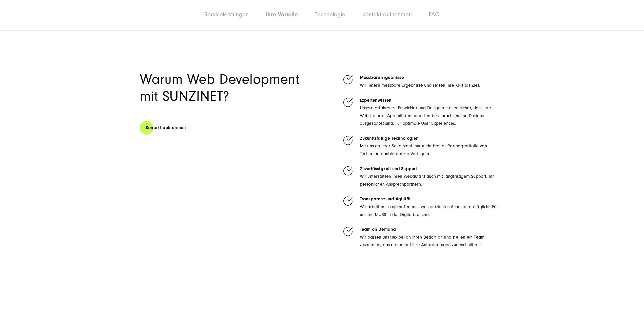  What do you see at coordinates (330, 14) in the screenshot?
I see `a: Technologie` at bounding box center [330, 14].